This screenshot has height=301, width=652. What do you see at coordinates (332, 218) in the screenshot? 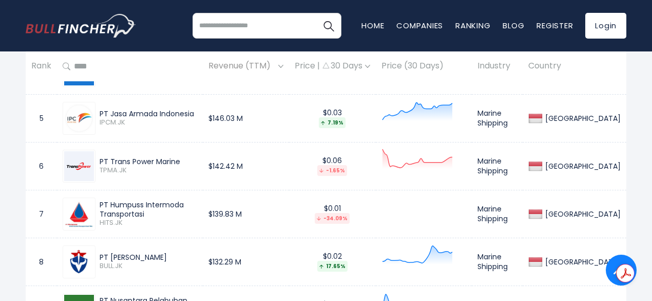
I see `div: -34.09%` at bounding box center [332, 218].